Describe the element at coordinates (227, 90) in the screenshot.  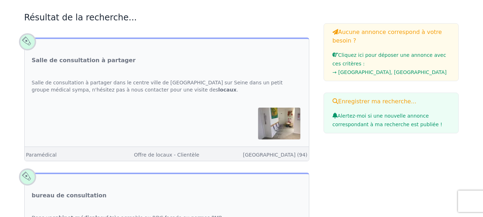
I see `strong: locaux` at that location.